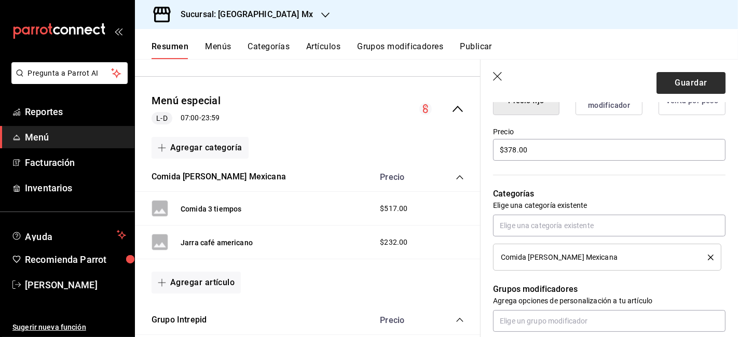 Image resolution: width=738 pixels, height=337 pixels. What do you see at coordinates (196, 283) in the screenshot?
I see `button: Agregar artículo` at bounding box center [196, 283].